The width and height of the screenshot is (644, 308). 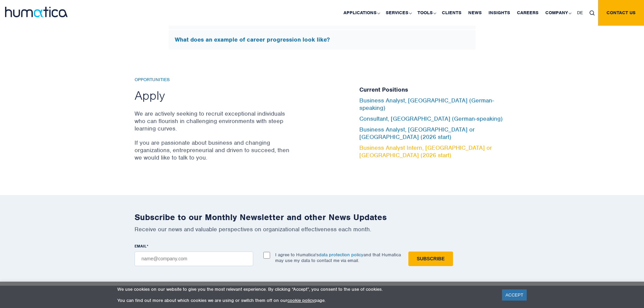 What do you see at coordinates (194, 259) in the screenshot?
I see `input: name@company.com` at bounding box center [194, 259].